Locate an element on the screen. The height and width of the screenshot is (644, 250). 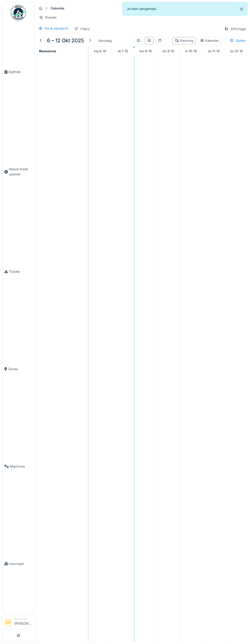
div: Affichage is located at coordinates (236, 29).